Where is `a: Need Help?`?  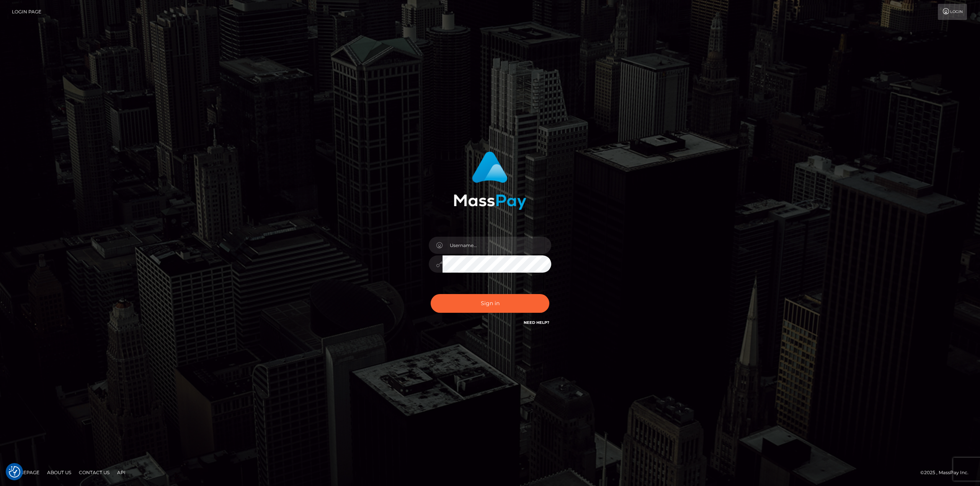
a: Need Help? is located at coordinates (536, 322).